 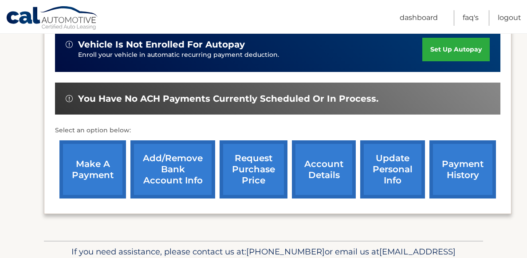 I want to click on a: make a payment, so click(x=93, y=169).